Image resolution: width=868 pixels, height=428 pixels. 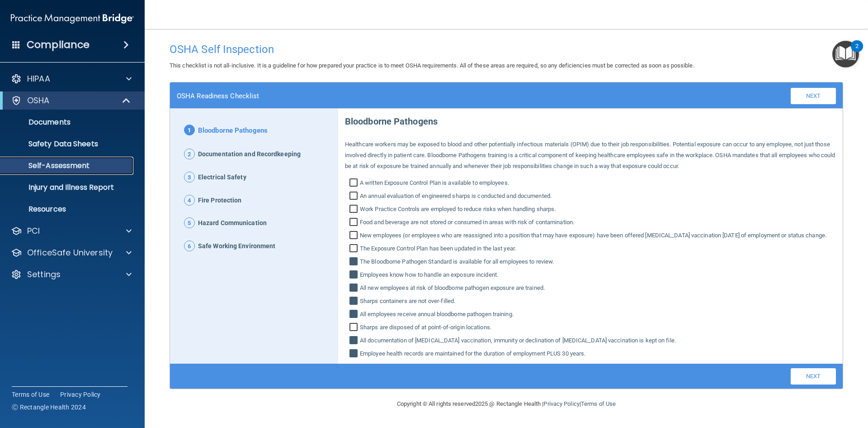 What do you see at coordinates (355, 354) in the screenshot?
I see `input: Employee health records are maintained for the duration of employment PLUS 30 years.` at bounding box center [355, 354].